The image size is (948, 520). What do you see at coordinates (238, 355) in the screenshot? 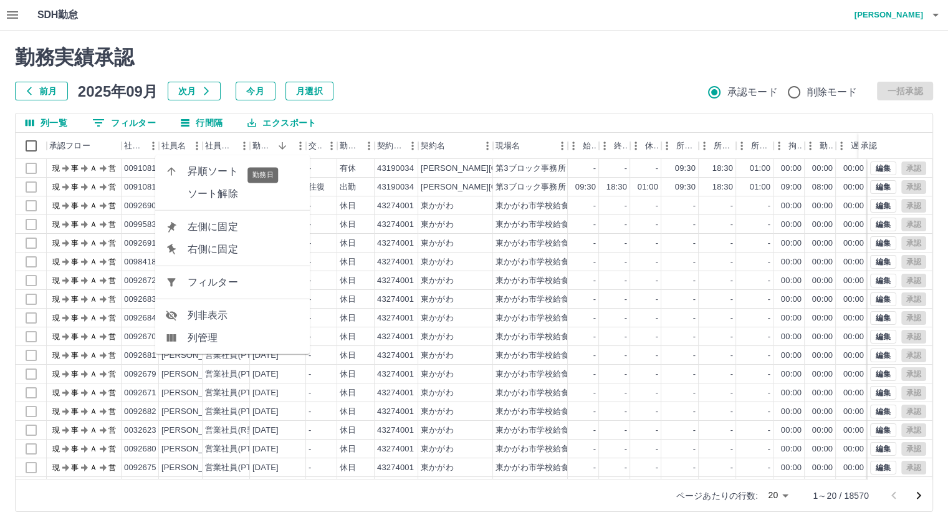
I see `div: 営業社員(PT契約)` at bounding box center [238, 355].